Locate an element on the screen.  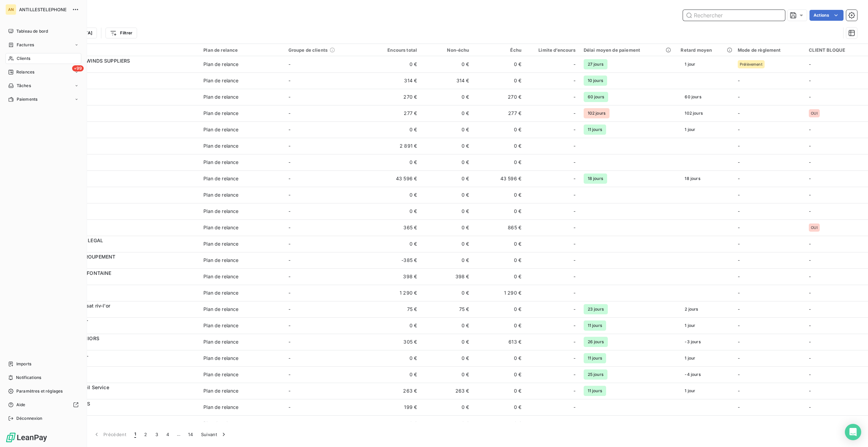
td: 263 € is located at coordinates (395, 391).